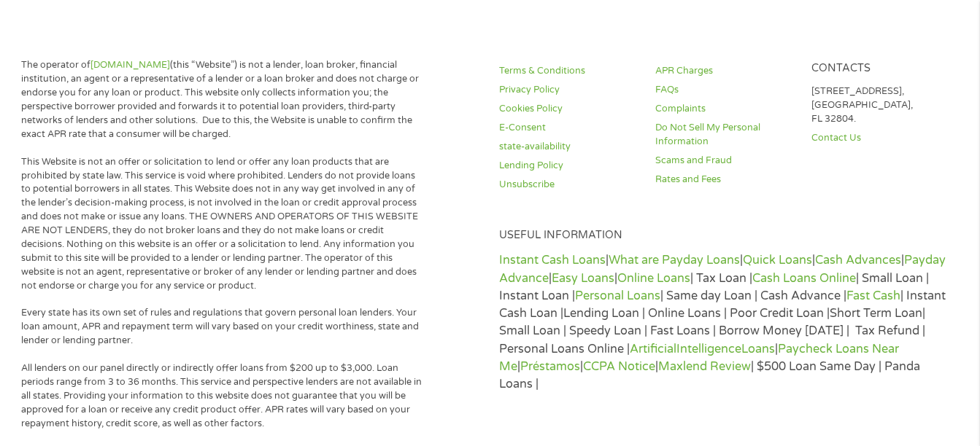  What do you see at coordinates (873, 296) in the screenshot?
I see `a: Fast Cash` at bounding box center [873, 296].